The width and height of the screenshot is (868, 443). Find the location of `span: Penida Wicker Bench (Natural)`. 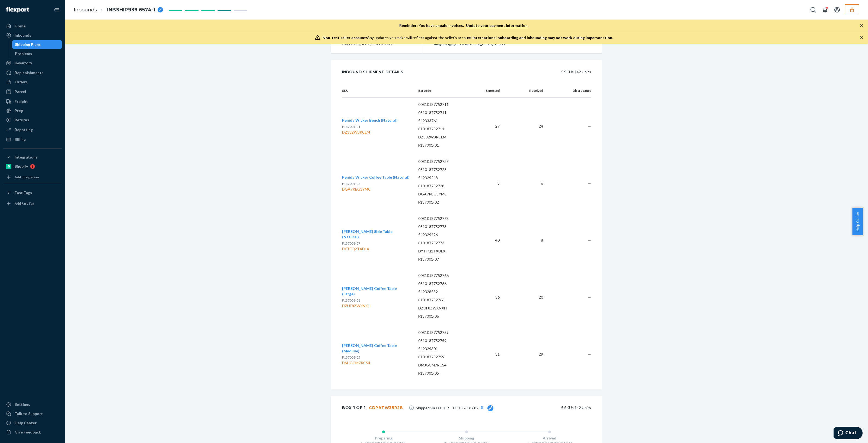

span: Penida Wicker Bench (Natural) is located at coordinates (370, 120).